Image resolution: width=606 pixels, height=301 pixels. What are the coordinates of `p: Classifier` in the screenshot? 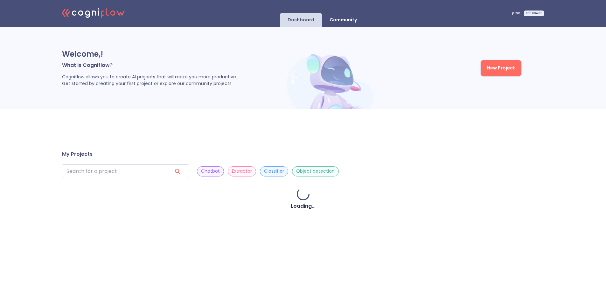 It's located at (274, 171).